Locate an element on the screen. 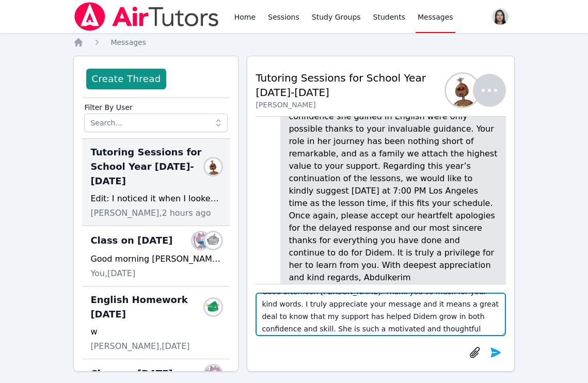  img: Air Tutors is located at coordinates (146, 16).